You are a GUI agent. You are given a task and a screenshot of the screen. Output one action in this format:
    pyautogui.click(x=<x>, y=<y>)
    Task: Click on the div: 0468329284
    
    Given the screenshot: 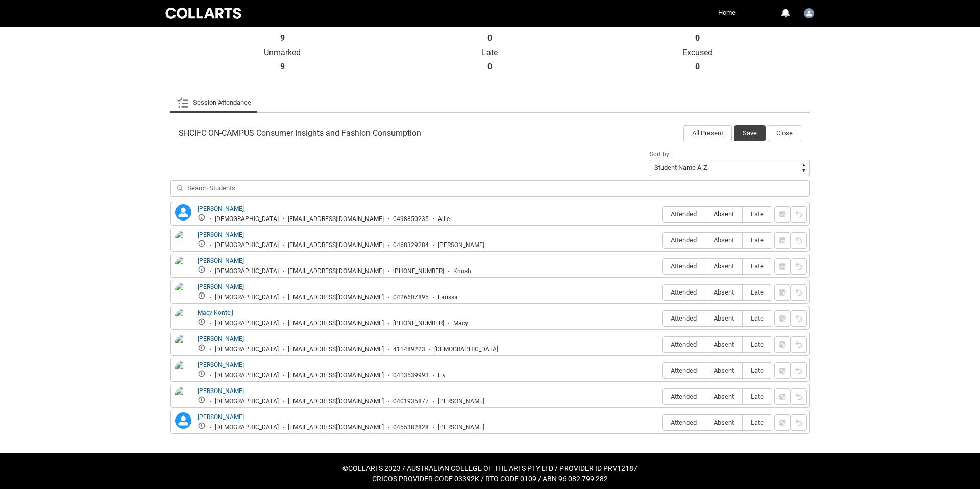 What is the action you would take?
    pyautogui.click(x=411, y=245)
    